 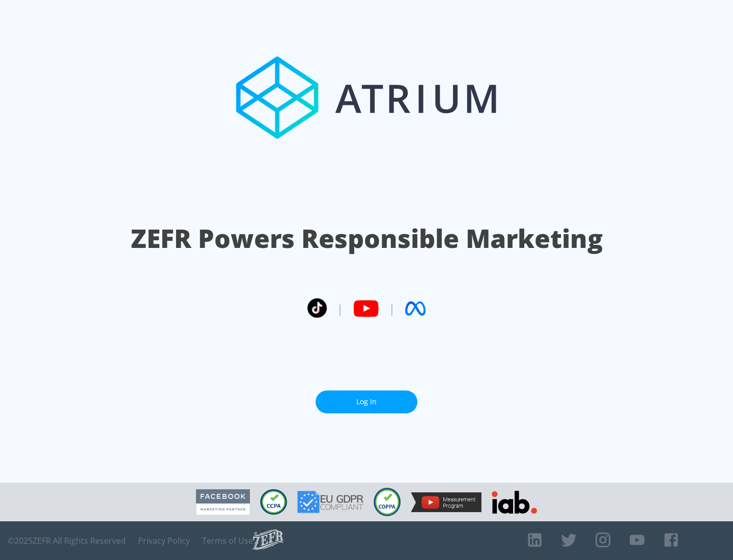 I want to click on img: YouTube Measurement Program, so click(x=446, y=502).